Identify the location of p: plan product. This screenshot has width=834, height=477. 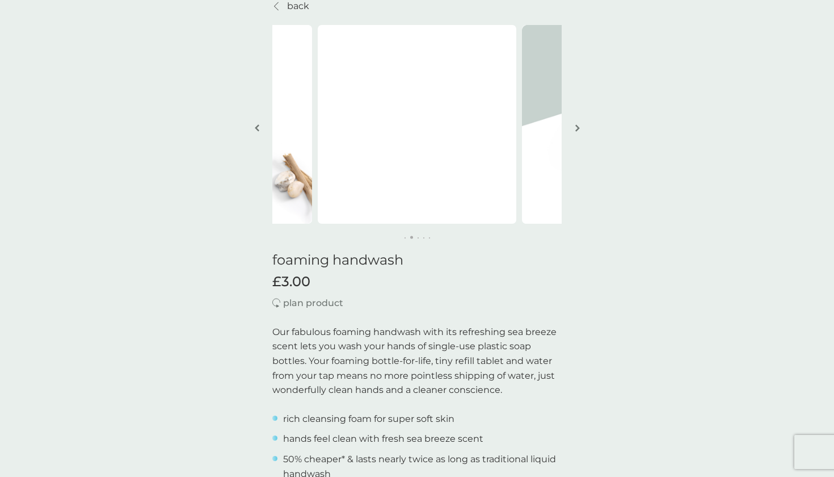
(313, 303).